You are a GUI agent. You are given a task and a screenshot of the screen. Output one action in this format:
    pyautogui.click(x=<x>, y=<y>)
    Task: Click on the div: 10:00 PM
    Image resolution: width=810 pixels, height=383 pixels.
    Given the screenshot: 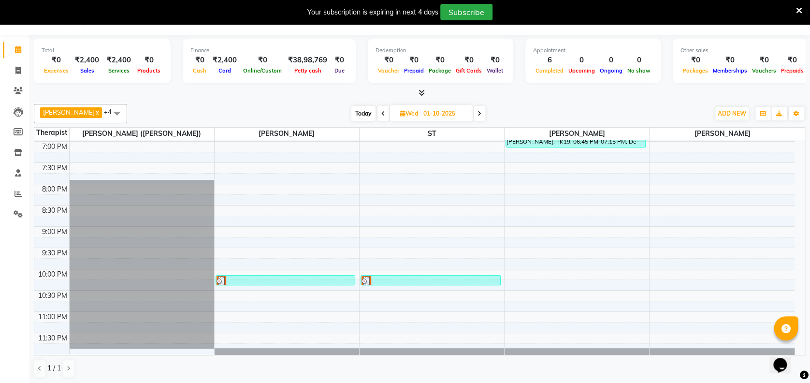 What is the action you would take?
    pyautogui.click(x=53, y=274)
    